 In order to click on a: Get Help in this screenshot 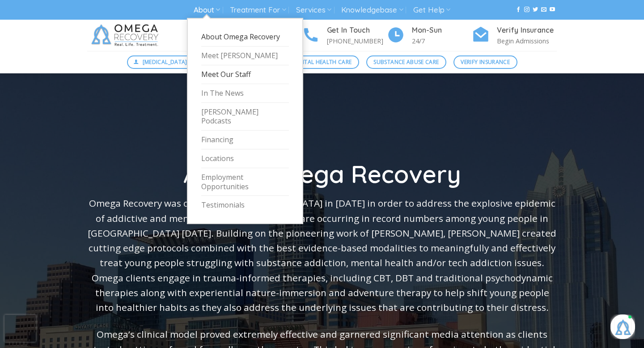, I will do `click(432, 9)`.